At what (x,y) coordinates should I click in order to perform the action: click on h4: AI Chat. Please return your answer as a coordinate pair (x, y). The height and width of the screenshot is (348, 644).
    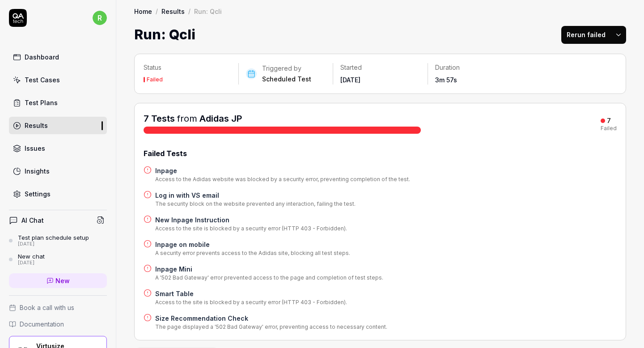
    Looking at the image, I should click on (33, 220).